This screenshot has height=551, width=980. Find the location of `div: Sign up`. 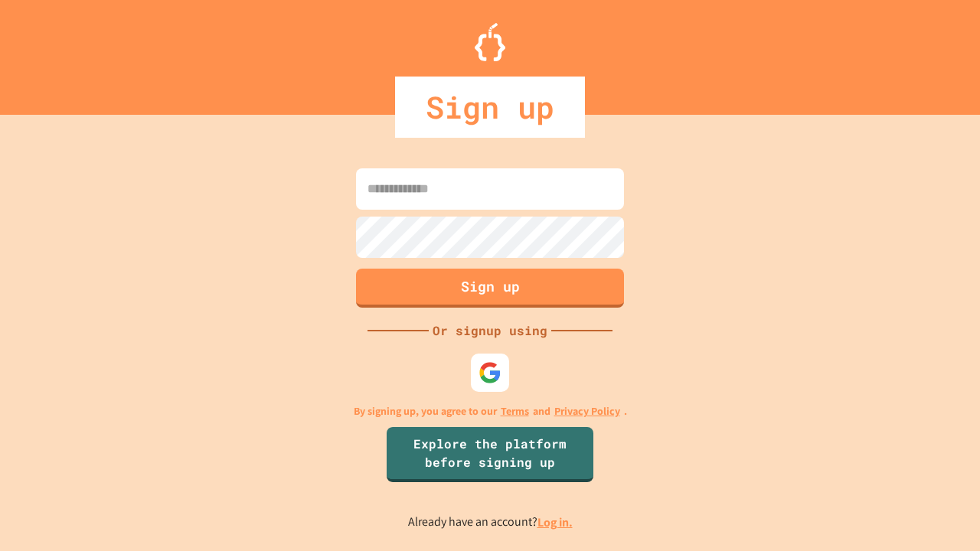

div: Sign up is located at coordinates (490, 107).